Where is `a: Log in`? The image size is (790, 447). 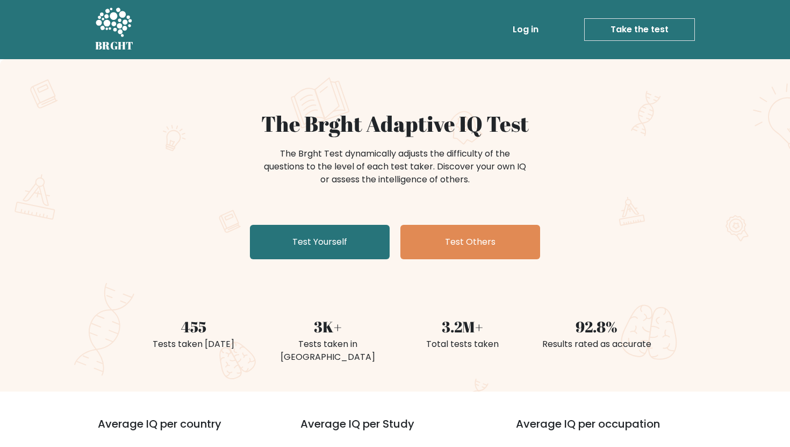
a: Log in is located at coordinates (526, 30).